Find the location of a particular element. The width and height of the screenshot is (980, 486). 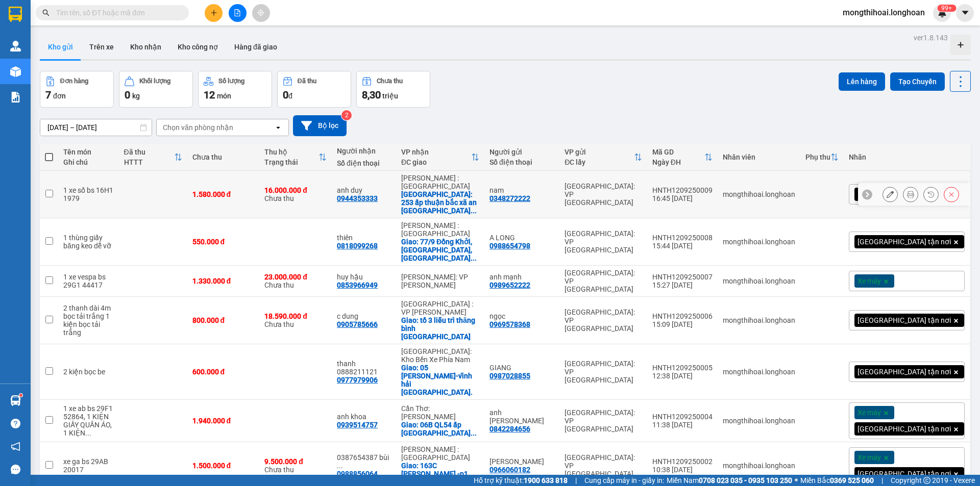

div: 0988856064 is located at coordinates (358, 474).